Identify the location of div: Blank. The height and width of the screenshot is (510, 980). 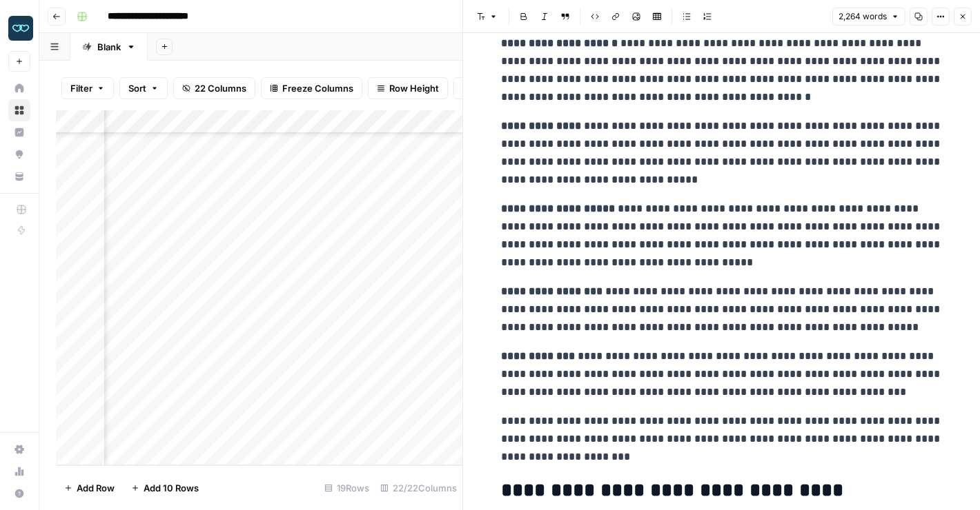
(109, 47).